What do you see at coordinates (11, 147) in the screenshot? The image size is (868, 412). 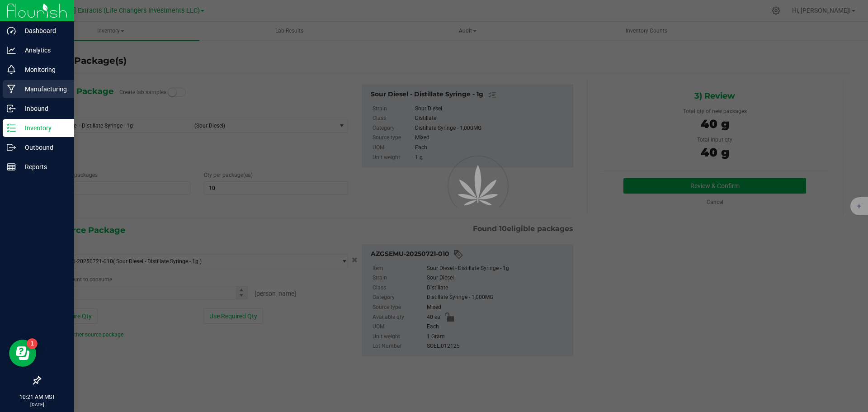 I see `inline-svg: Outbound` at bounding box center [11, 147].